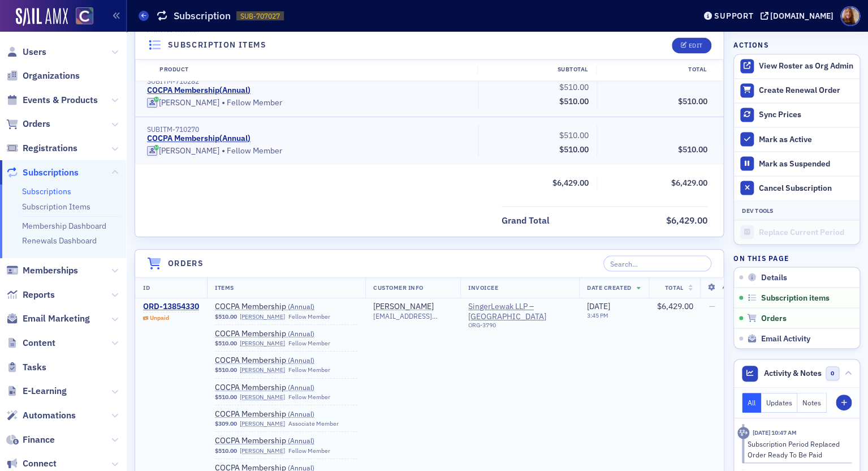 The height and width of the screenshot is (471, 868). I want to click on h4: On this page, so click(797, 258).